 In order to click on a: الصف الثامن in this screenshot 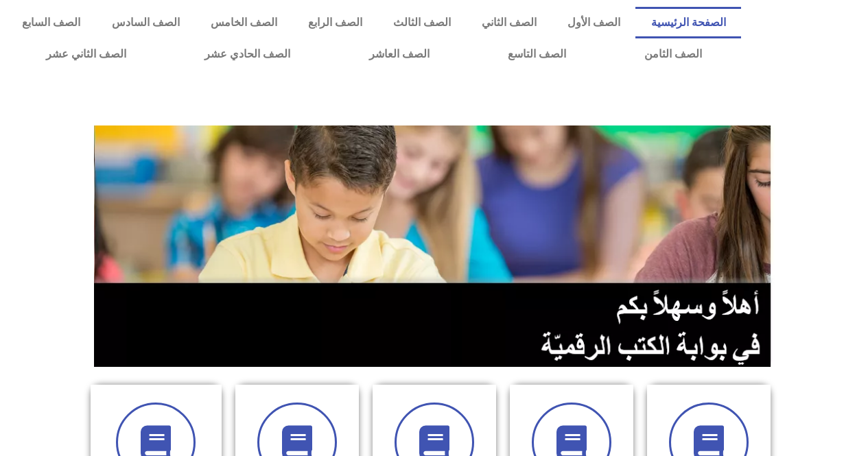, I will do `click(673, 54)`.